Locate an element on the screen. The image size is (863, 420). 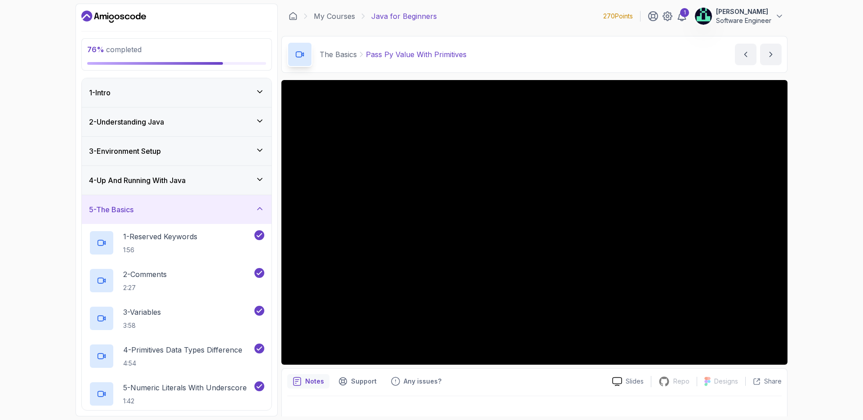
h3: 3 - Environment Setup is located at coordinates (125, 151).